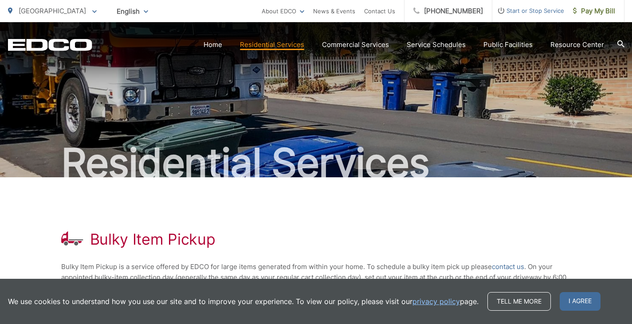 This screenshot has width=632, height=324. I want to click on a: Tell me more, so click(519, 301).